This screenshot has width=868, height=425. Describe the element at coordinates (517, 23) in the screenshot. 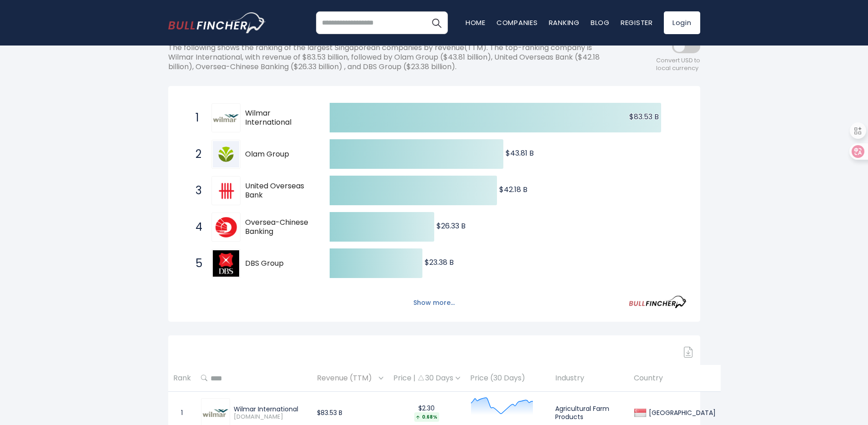

I see `a: Companies` at that location.